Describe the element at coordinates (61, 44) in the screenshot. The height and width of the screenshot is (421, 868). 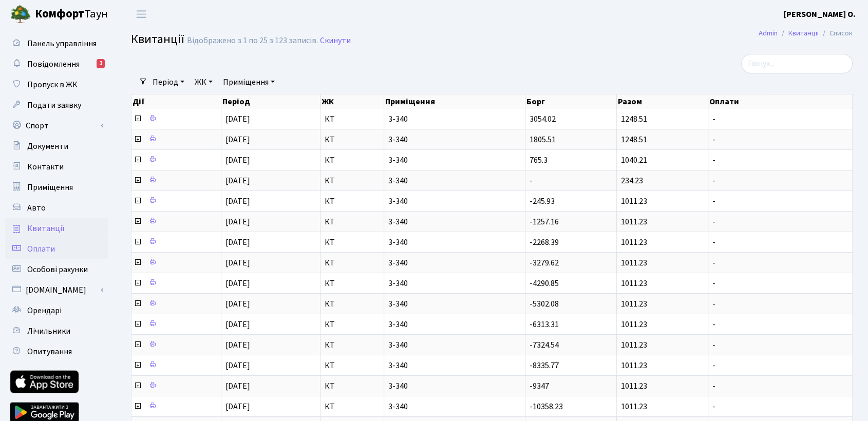
I see `span: Панель управління` at that location.